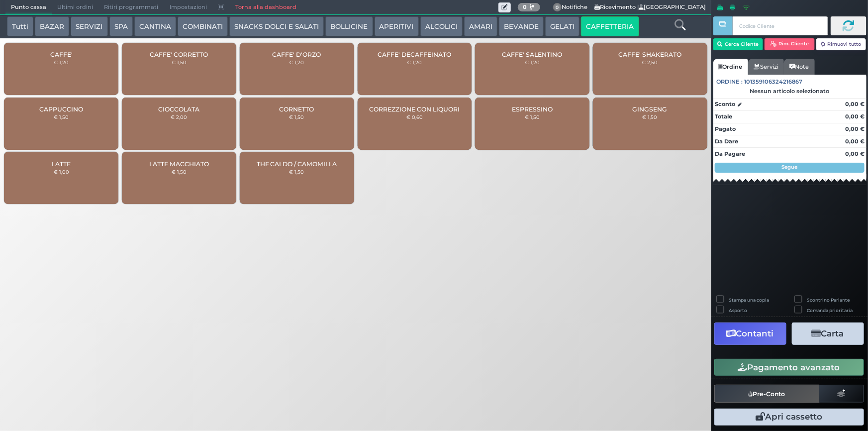 This screenshot has height=431, width=868. Describe the element at coordinates (276, 27) in the screenshot. I see `button: SNACKS DOLCI E SALATI` at that location.